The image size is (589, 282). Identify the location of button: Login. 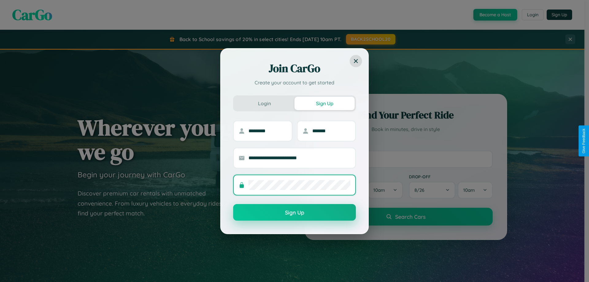
(265, 103).